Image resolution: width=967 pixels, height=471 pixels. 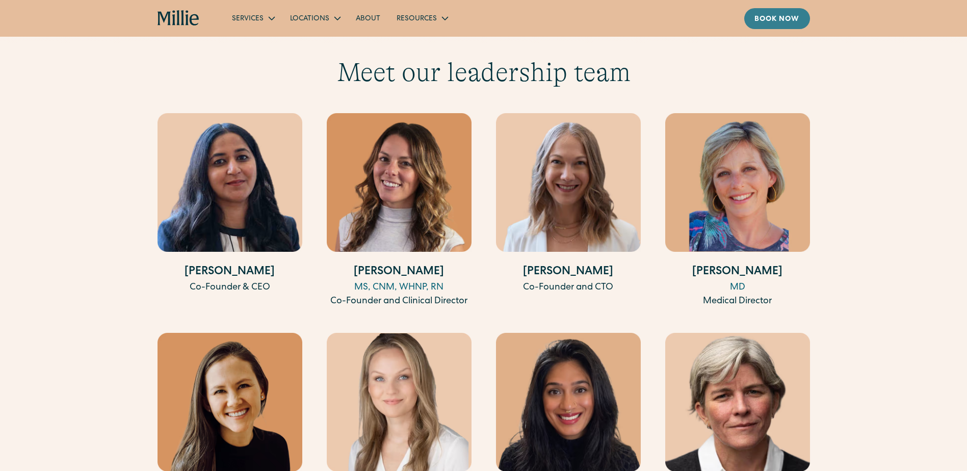 What do you see at coordinates (399, 301) in the screenshot?
I see `div: Co-Founder and Clinical Director` at bounding box center [399, 301].